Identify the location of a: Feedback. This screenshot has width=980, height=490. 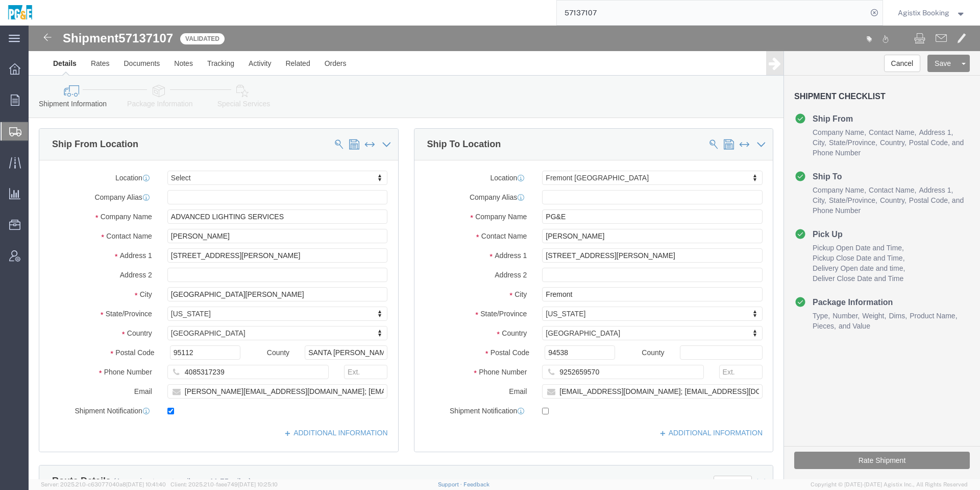
(476, 484).